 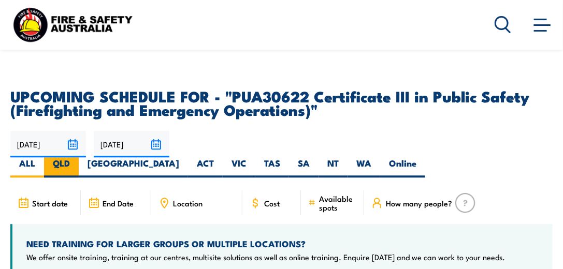 What do you see at coordinates (266, 244) in the screenshot?
I see `h4: NEED TRAINING FOR LARGER GROUPS OR MULTIPLE LOCATIONS?` at bounding box center [266, 244].